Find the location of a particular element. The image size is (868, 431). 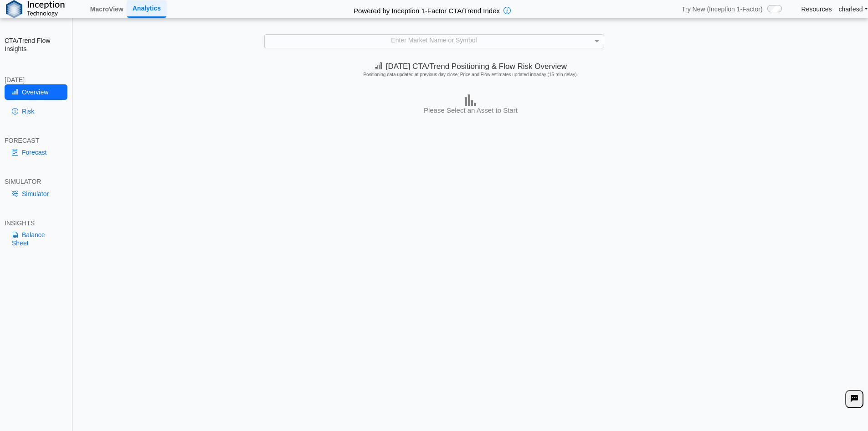

a: MacroView is located at coordinates (107, 9).